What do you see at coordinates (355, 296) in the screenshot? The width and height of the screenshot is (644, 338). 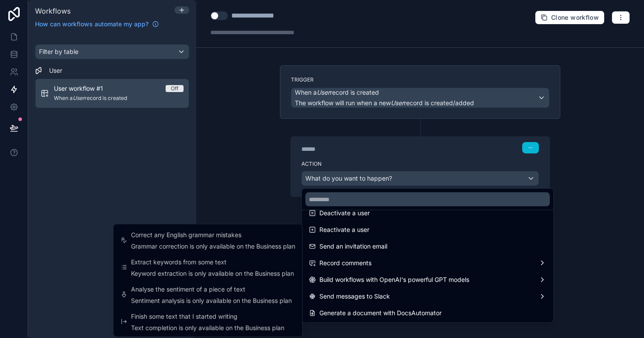 I see `span: Send messages to Slack` at bounding box center [355, 296].